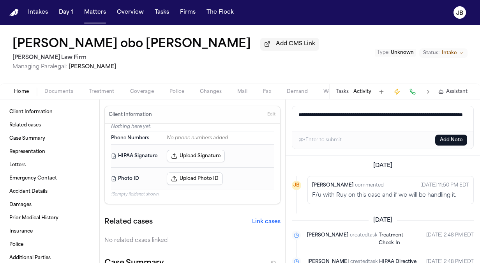  I want to click on span: Workspaces, so click(338, 92).